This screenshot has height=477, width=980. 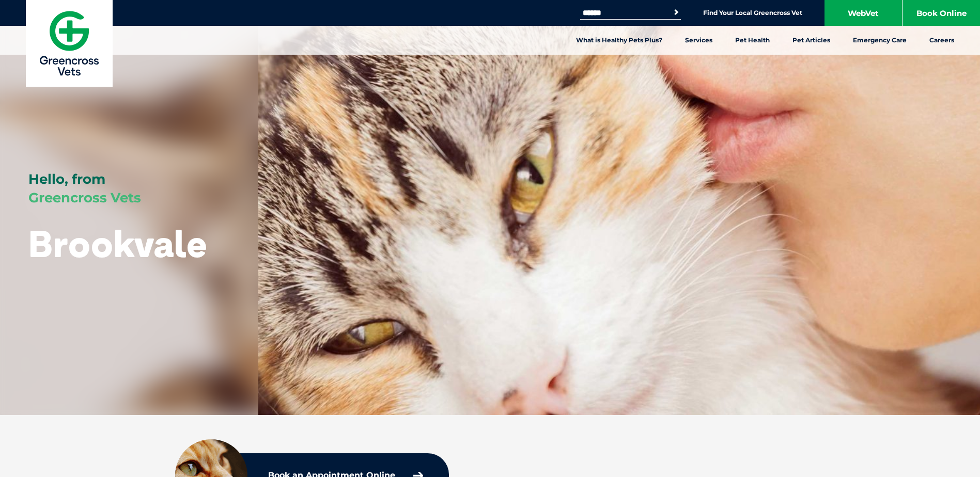 What do you see at coordinates (753, 13) in the screenshot?
I see `a: Find Your Local Greencross Vet` at bounding box center [753, 13].